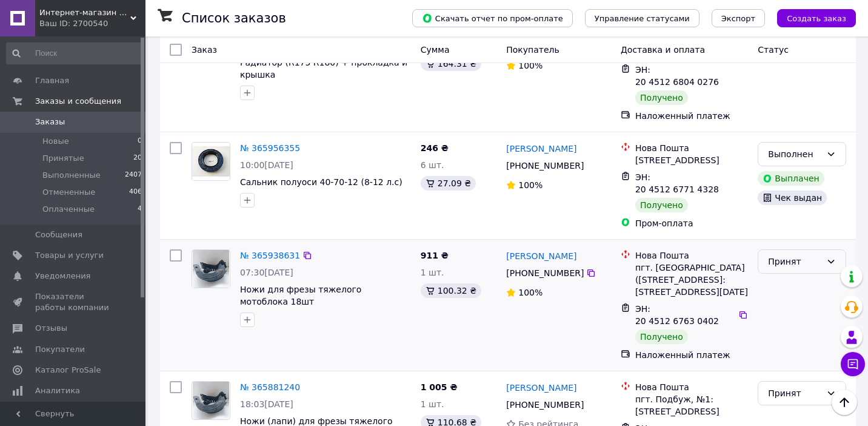  Describe the element at coordinates (60, 350) in the screenshot. I see `span: Покупатели` at that location.